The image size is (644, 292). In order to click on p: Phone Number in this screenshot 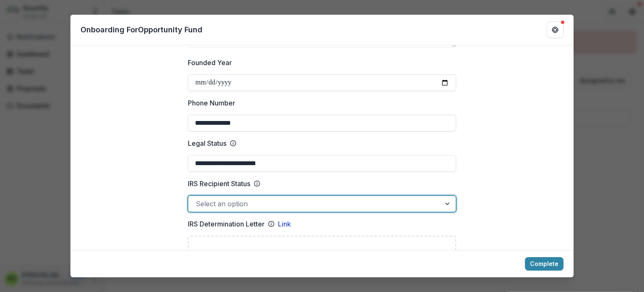, I will do `click(211, 103)`.